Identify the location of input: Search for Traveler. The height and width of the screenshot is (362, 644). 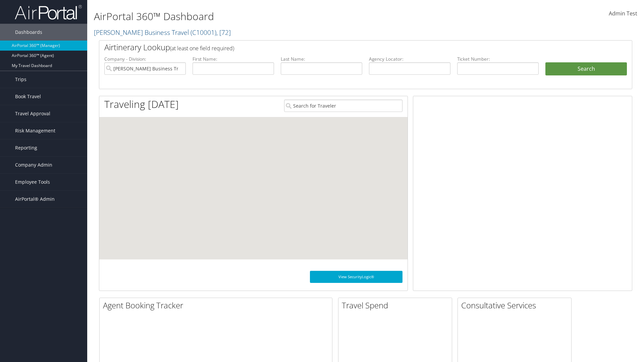
(343, 106).